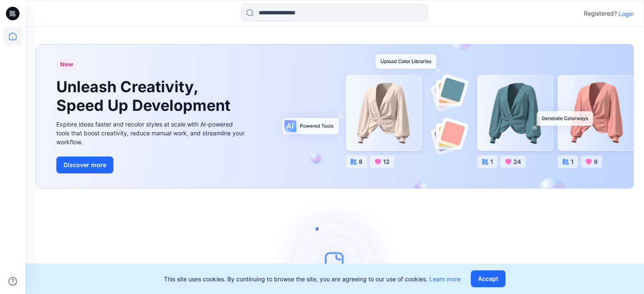 The width and height of the screenshot is (644, 294). I want to click on p: Login, so click(626, 14).